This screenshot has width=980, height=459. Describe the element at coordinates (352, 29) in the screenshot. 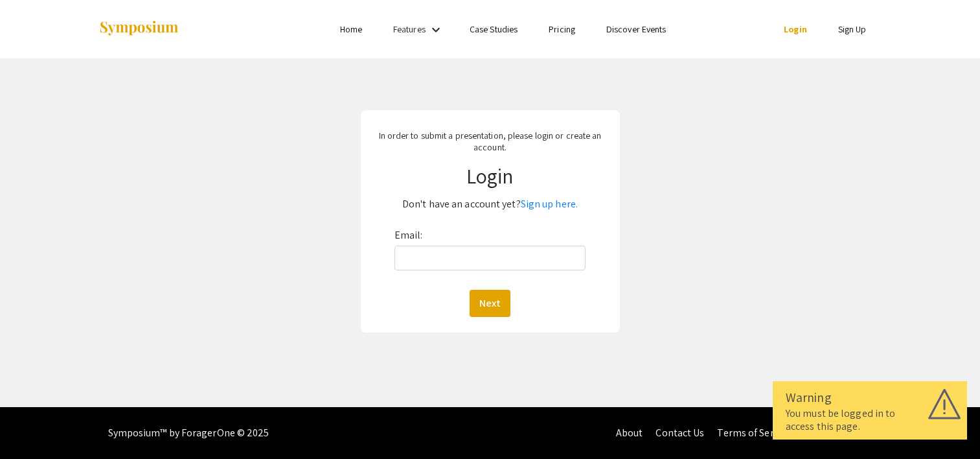

I see `a: Home` at that location.